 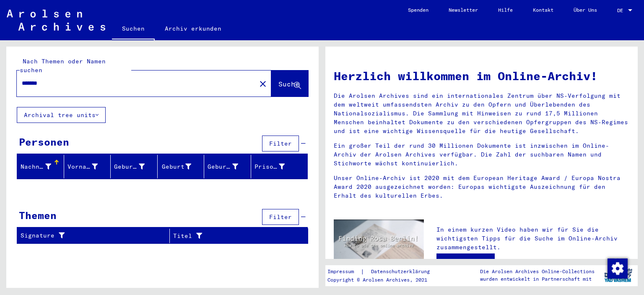 What do you see at coordinates (465, 262) in the screenshot?
I see `a: Video ansehen` at bounding box center [465, 262].